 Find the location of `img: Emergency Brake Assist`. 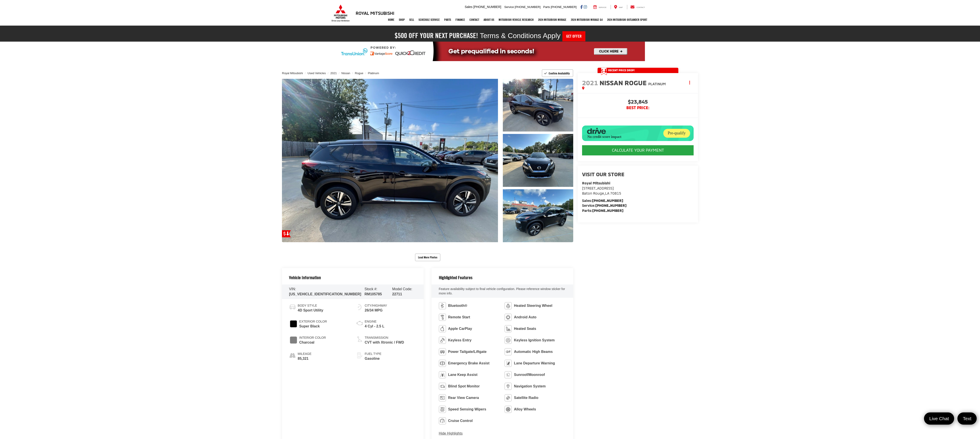

img: Emergency Brake Assist is located at coordinates (442, 363).